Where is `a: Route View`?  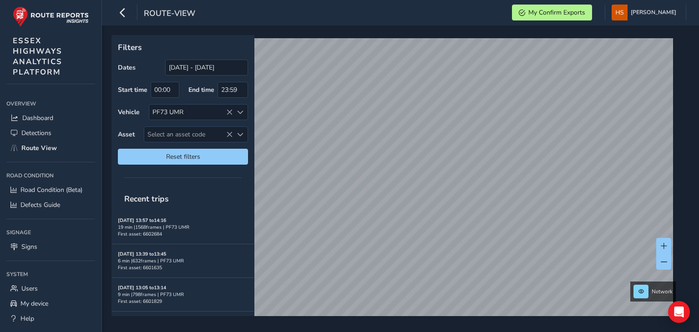 a: Route View is located at coordinates (50, 148).